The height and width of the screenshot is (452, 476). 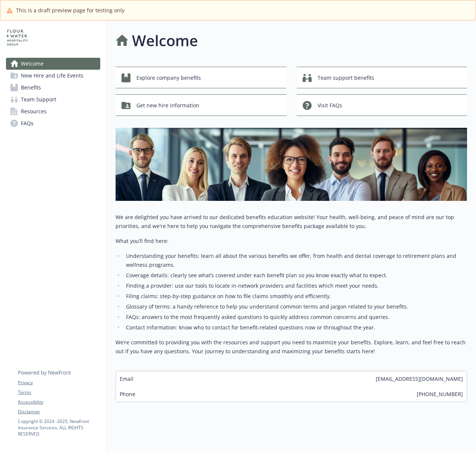 What do you see at coordinates (295, 307) in the screenshot?
I see `li: Glossary of terms: a handy reference to help you understand common terms and jargon related to yo...` at bounding box center [295, 307].